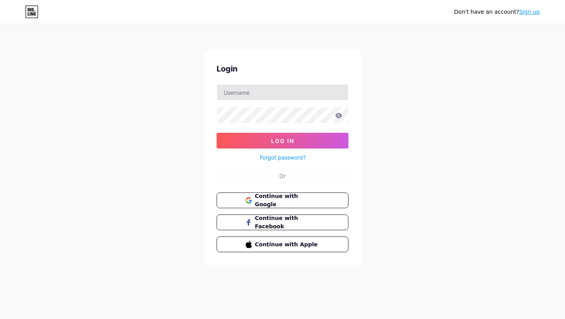 The width and height of the screenshot is (565, 319). What do you see at coordinates (283, 141) in the screenshot?
I see `span: Log In` at bounding box center [283, 141].